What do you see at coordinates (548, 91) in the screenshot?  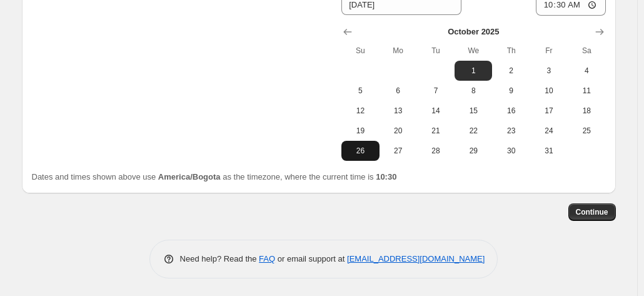 I see `span: 10` at bounding box center [548, 91].